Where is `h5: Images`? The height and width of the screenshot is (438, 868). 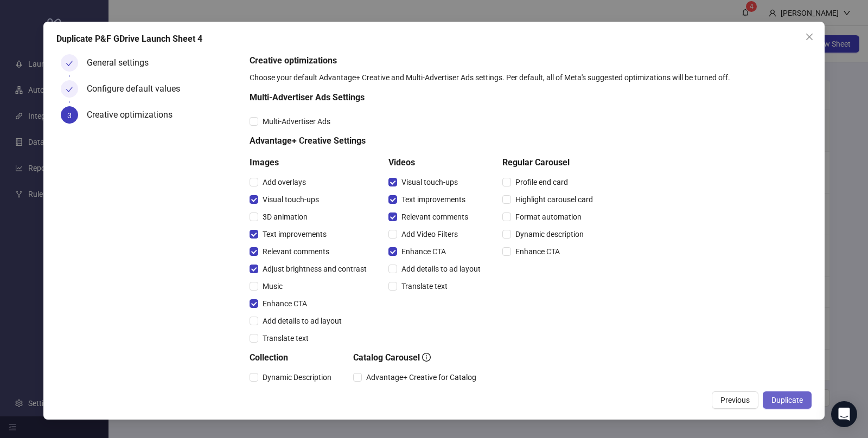
h5: Images is located at coordinates (310, 163).